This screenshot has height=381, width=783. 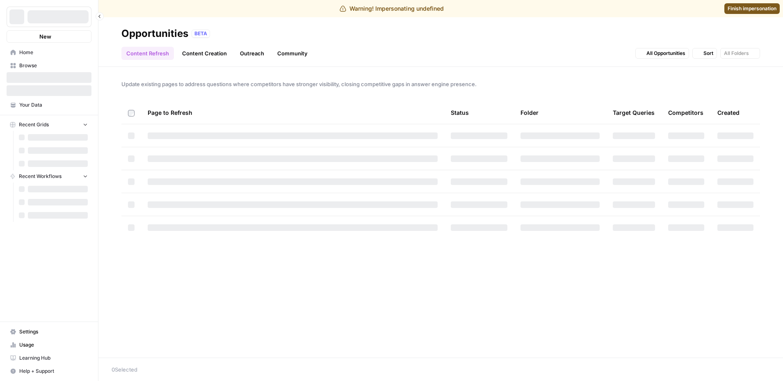 What do you see at coordinates (49, 176) in the screenshot?
I see `button: Recent Workflows` at bounding box center [49, 176].